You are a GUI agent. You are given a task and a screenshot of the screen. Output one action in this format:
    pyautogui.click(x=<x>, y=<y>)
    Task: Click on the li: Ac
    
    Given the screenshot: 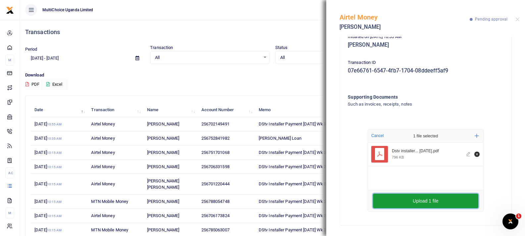 What is the action you would take?
    pyautogui.click(x=10, y=173)
    